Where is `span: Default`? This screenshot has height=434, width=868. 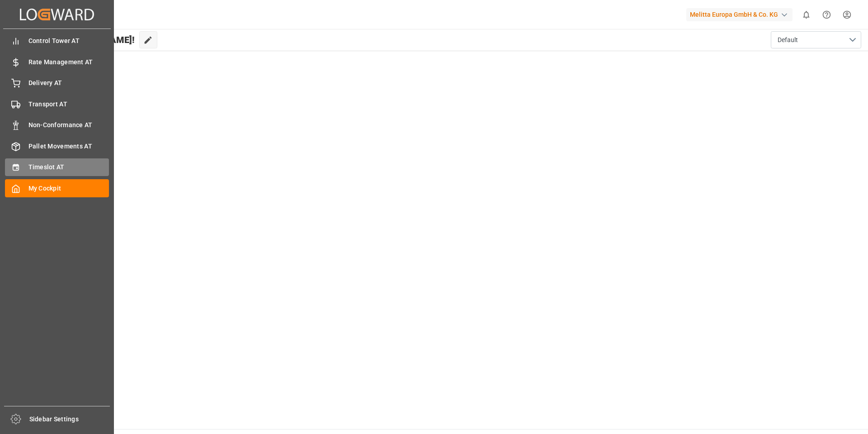
span: Default is located at coordinates (787, 40).